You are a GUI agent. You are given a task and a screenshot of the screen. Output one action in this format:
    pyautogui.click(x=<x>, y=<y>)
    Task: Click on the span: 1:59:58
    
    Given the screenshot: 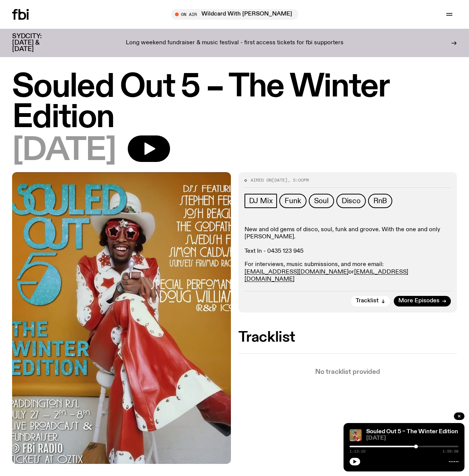 What is the action you would take?
    pyautogui.click(x=451, y=451)
    